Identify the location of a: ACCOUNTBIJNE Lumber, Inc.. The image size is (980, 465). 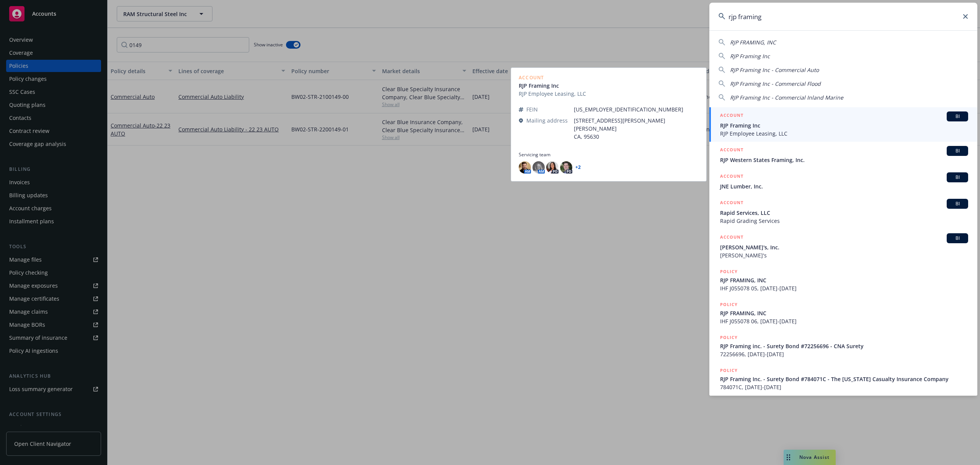
(843, 182).